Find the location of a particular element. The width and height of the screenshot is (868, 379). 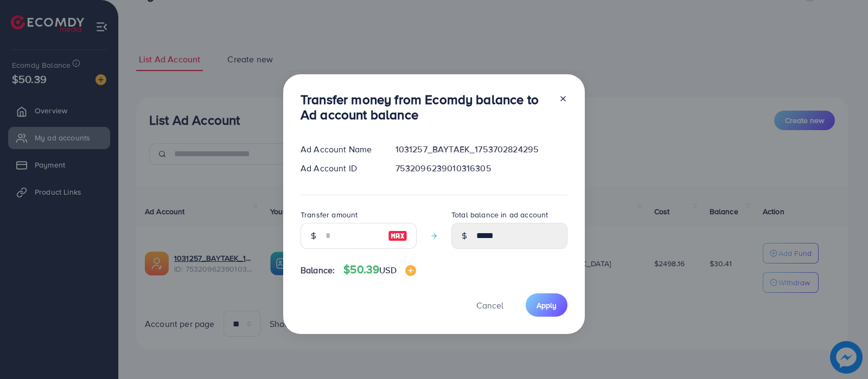

div: 7532096239010316305 is located at coordinates (481, 168).